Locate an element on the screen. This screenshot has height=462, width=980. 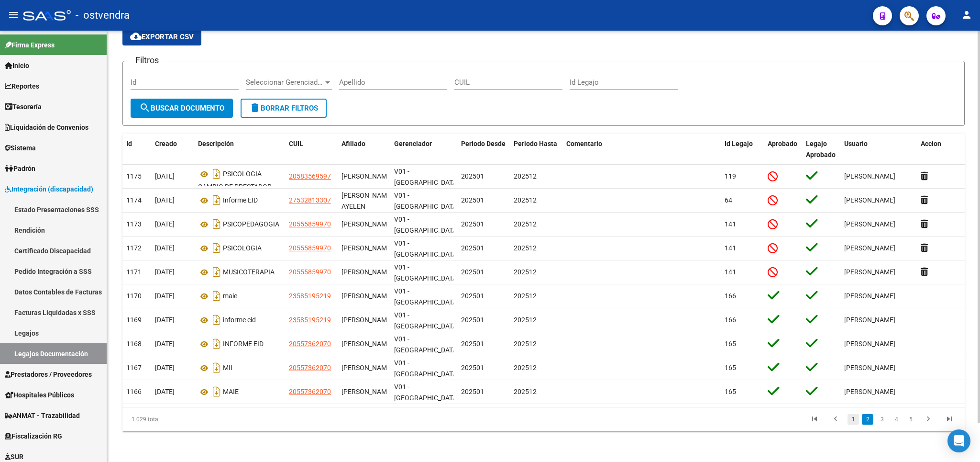
span: informe eid is located at coordinates (239, 320).